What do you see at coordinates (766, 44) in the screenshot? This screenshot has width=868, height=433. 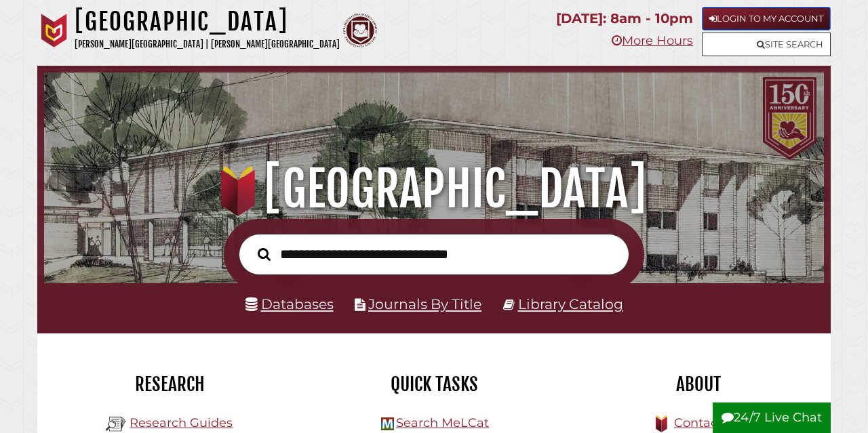 I see `a: Site Search` at bounding box center [766, 44].